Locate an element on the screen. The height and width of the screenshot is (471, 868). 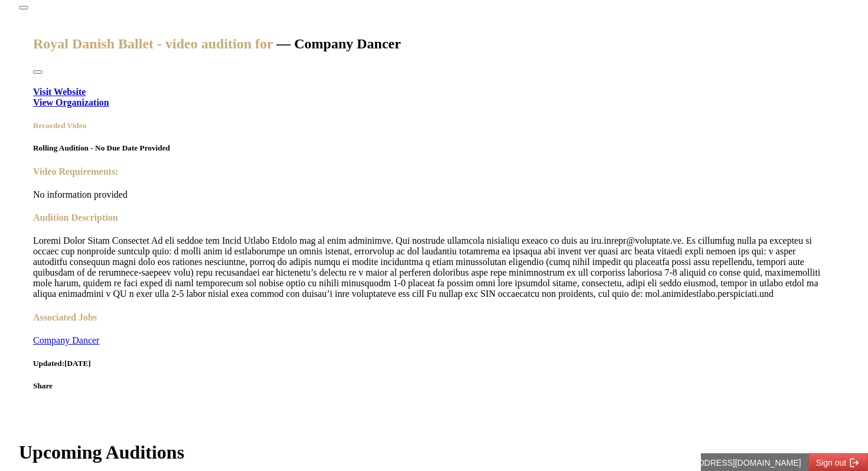
h1: Upcoming Auditions is located at coordinates (431, 452).